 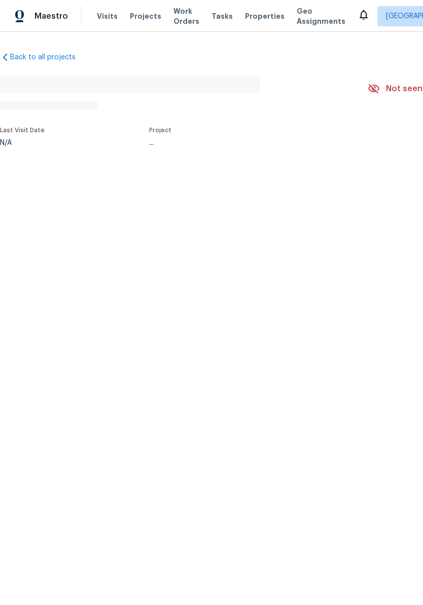 What do you see at coordinates (107, 16) in the screenshot?
I see `span: Visits` at bounding box center [107, 16].